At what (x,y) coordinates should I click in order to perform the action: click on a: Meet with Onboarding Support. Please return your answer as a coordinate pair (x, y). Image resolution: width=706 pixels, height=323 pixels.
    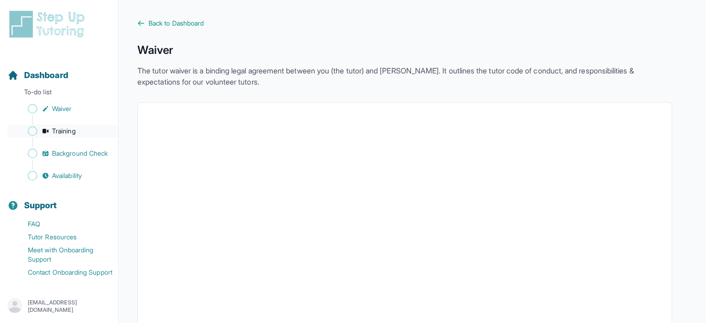
    Looking at the image, I should click on (63, 254).